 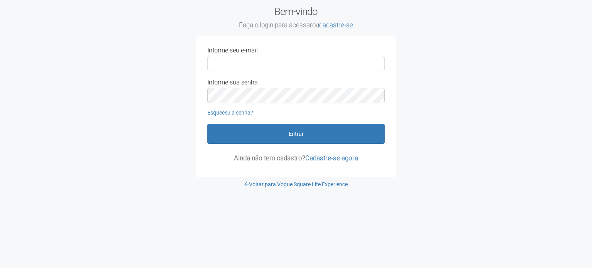 What do you see at coordinates (296, 158) in the screenshot?
I see `p: Ainda não tem cadastro?` at bounding box center [296, 158].